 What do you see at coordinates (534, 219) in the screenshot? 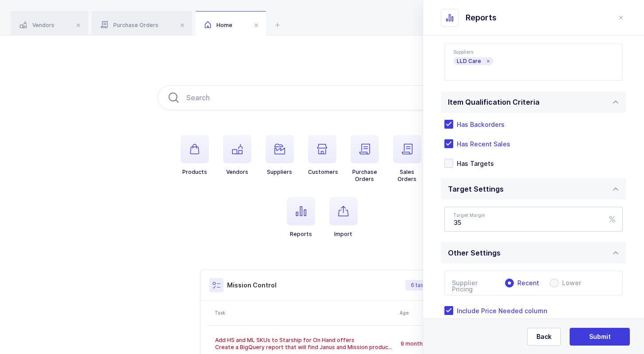
I see `input: Target Margin` at bounding box center [534, 219].